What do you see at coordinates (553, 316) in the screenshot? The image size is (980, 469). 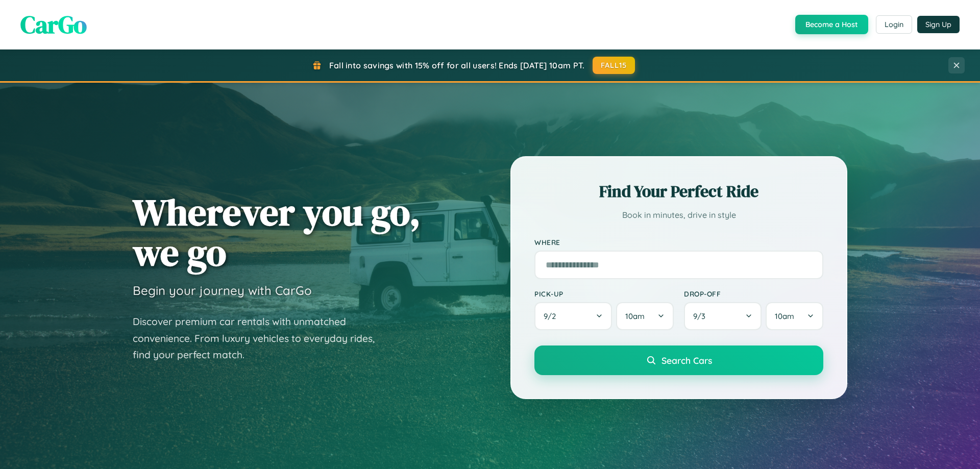 I see `span: 9 / 2` at bounding box center [553, 316].